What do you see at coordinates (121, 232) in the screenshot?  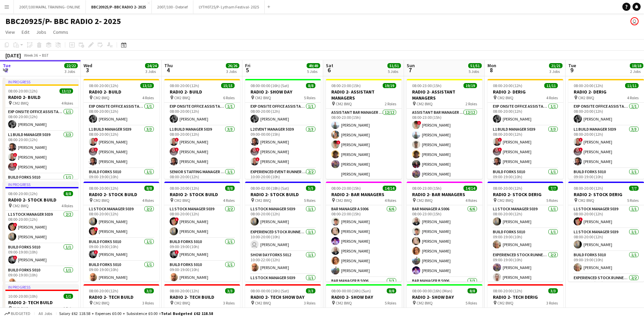 I see `app-job-card: 08:00-20:00 (12h)8/8RADIO 2- STOCK BUILD CM2 8WQ4 RolesL1 Stock Manager 50392/208:00-20:00 (12h)[...` at bounding box center [121, 232].